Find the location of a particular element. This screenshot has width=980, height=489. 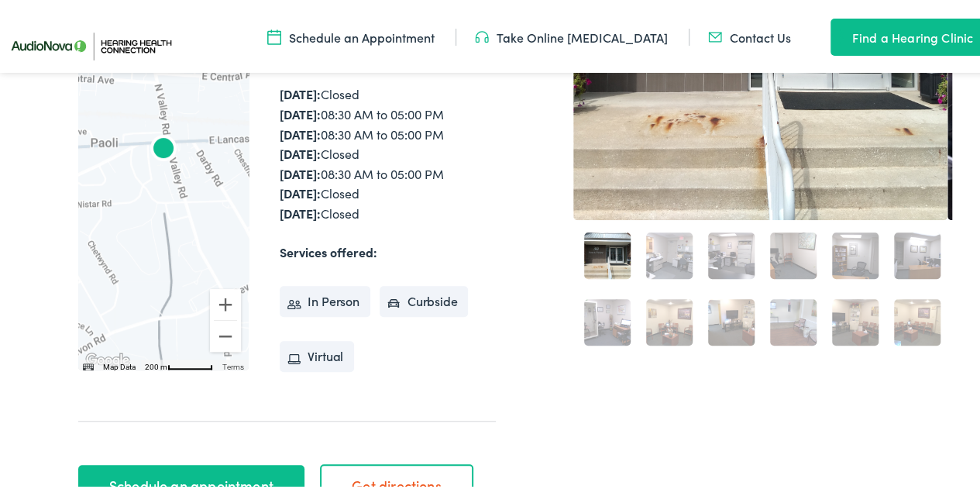

button: Map Scale: 200 m per 55 pixels is located at coordinates (179, 362).